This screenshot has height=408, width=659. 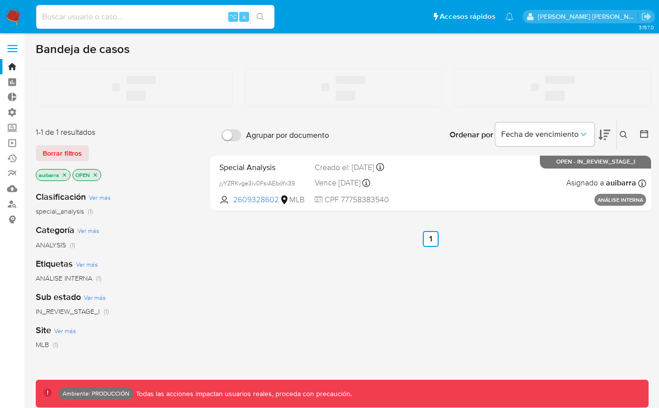 I want to click on p: mauro.ibarra@mercadolibre.com, so click(x=588, y=16).